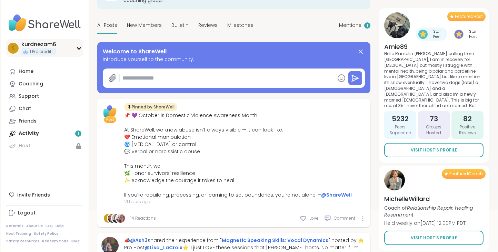 The height and width of the screenshot is (252, 498). Describe the element at coordinates (437, 34) in the screenshot. I see `span: Star Peer` at that location.